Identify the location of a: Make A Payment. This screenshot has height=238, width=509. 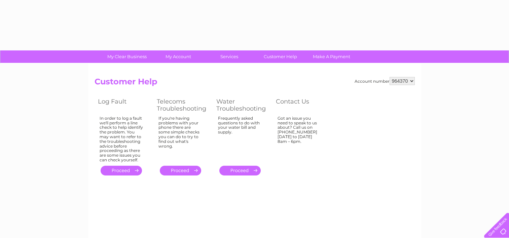
(332, 57).